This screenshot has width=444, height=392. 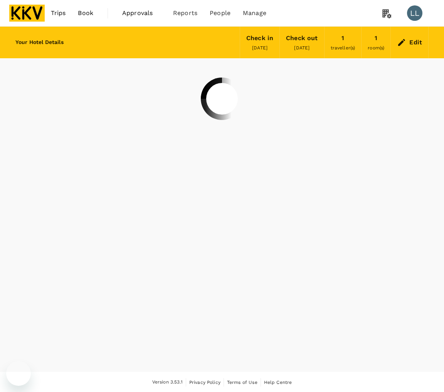 What do you see at coordinates (185, 13) in the screenshot?
I see `span: Reports` at bounding box center [185, 13].